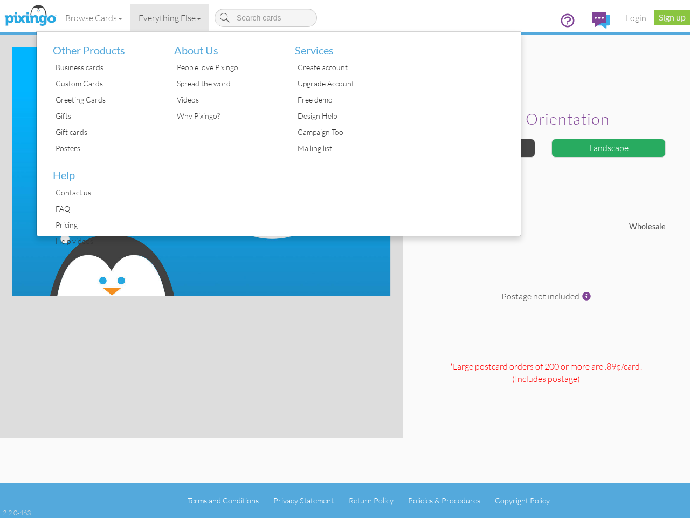  Describe the element at coordinates (544, 119) in the screenshot. I see `h2: Select orientation` at that location.